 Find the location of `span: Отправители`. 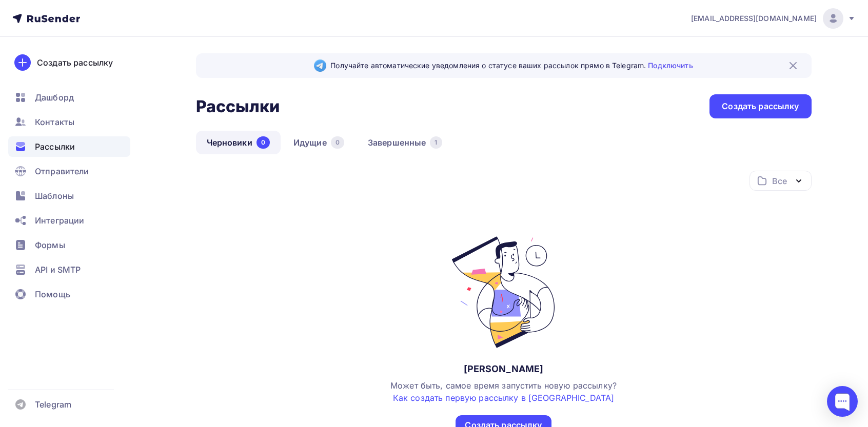

span: Отправители is located at coordinates (62, 171).